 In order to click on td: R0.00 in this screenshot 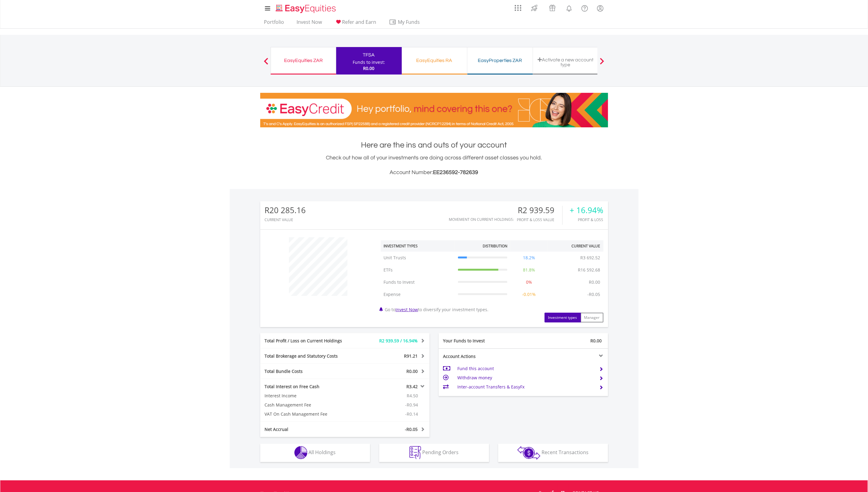, I will do `click(595, 282)`.